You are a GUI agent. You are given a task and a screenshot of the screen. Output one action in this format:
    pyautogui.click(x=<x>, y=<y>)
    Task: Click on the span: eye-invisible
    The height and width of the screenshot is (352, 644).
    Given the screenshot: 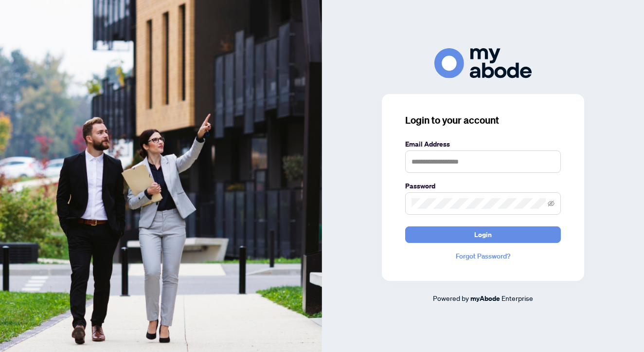 What is the action you would take?
    pyautogui.click(x=551, y=204)
    